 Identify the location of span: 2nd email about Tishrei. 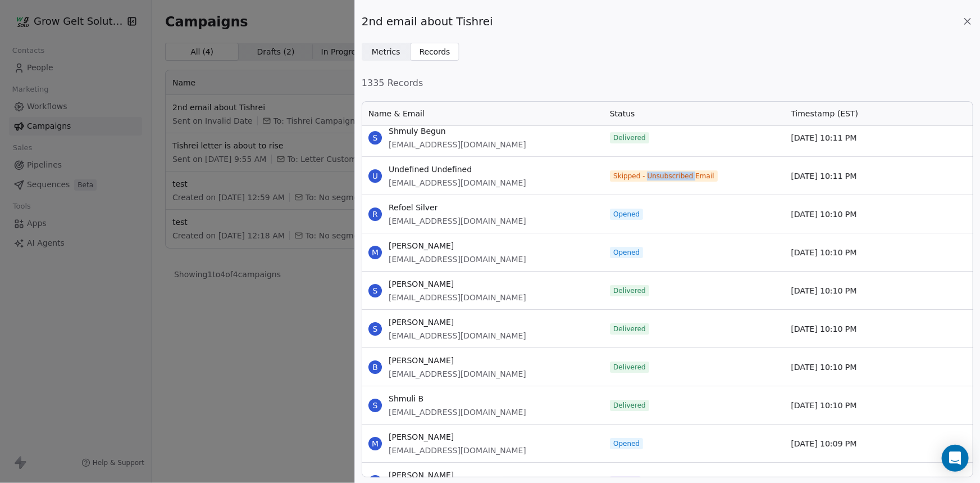
(427, 22).